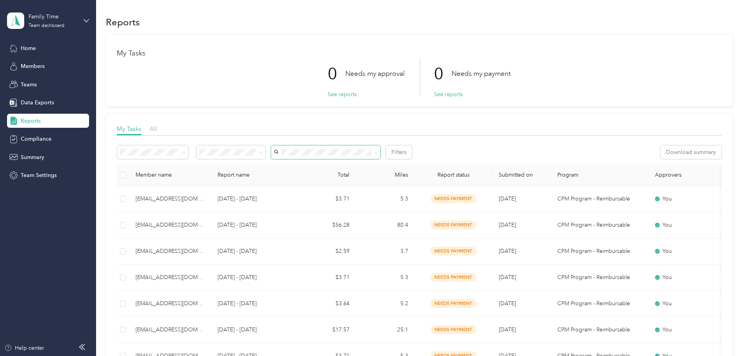 The image size is (746, 356). I want to click on span: Report status, so click(453, 174).